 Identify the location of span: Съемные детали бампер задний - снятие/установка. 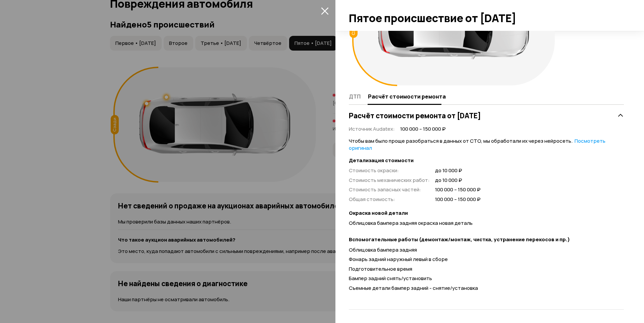
(413, 288).